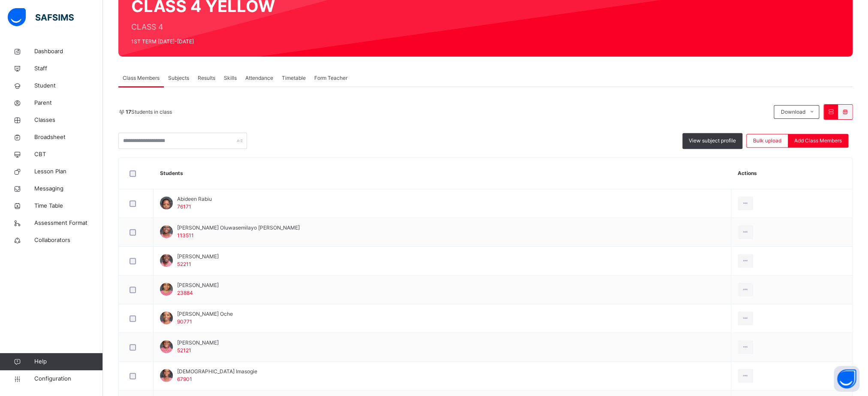 The width and height of the screenshot is (868, 396). Describe the element at coordinates (128, 112) in the screenshot. I see `b: 17` at that location.